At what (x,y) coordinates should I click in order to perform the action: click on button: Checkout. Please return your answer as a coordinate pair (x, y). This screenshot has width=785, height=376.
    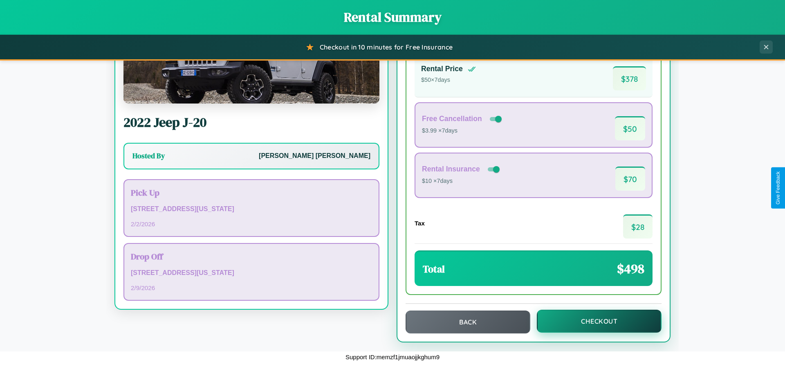
    Looking at the image, I should click on (599, 321).